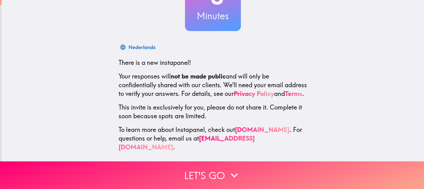  Describe the element at coordinates (254, 93) in the screenshot. I see `a: Privacy Policy` at that location.